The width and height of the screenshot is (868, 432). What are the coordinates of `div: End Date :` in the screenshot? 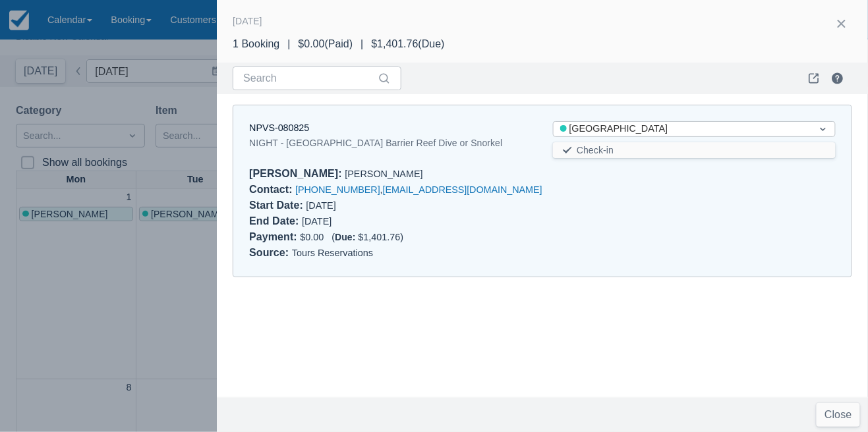 It's located at (276, 221).